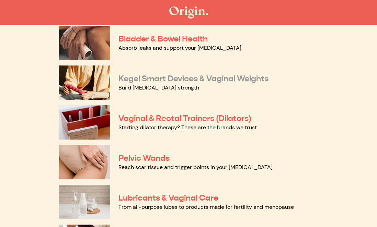 The width and height of the screenshot is (377, 227). Describe the element at coordinates (84, 162) in the screenshot. I see `img: Pelvic Wands` at that location.